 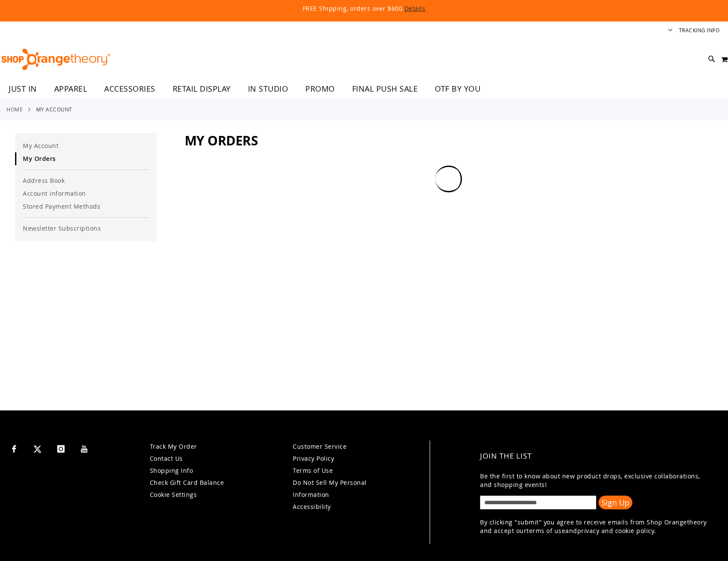 What do you see at coordinates (86, 146) in the screenshot?
I see `a: My Account` at bounding box center [86, 146].